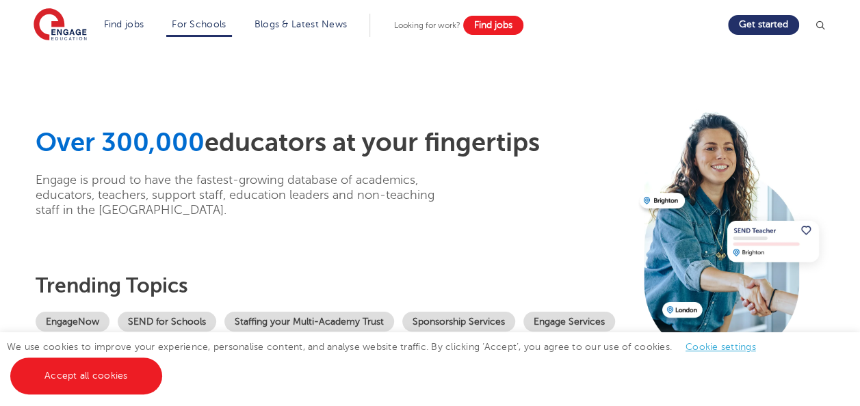 The width and height of the screenshot is (860, 406). Describe the element at coordinates (309, 321) in the screenshot. I see `a: Staffing your Multi-Academy Trust` at that location.